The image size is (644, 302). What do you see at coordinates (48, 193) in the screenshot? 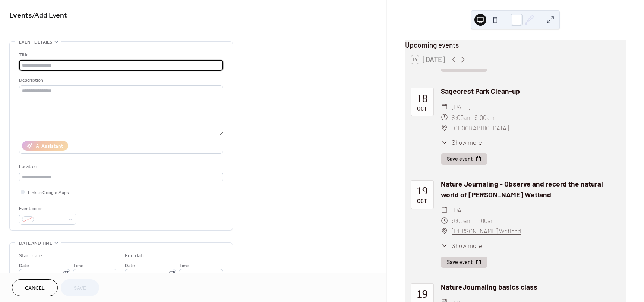
I see `span: Link to Google Maps` at bounding box center [48, 193].